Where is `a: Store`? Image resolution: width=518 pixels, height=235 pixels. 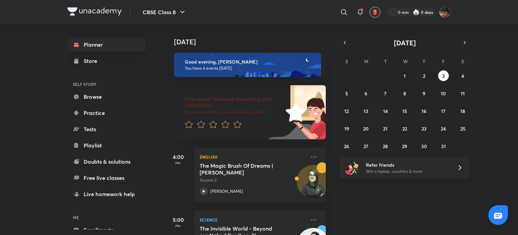 a: Store is located at coordinates (107, 61).